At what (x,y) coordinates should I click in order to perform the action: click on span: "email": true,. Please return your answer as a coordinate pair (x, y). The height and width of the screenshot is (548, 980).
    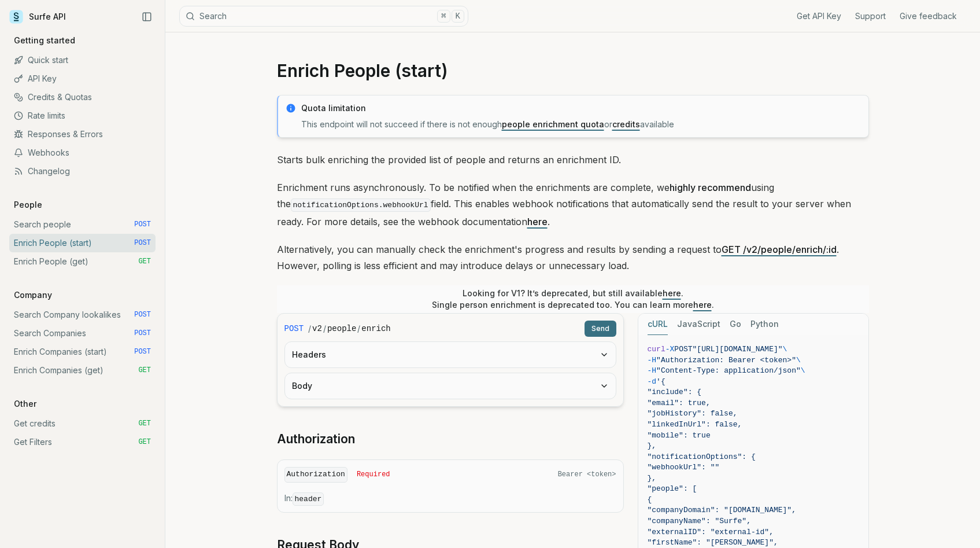
    Looking at the image, I should click on (678, 403).